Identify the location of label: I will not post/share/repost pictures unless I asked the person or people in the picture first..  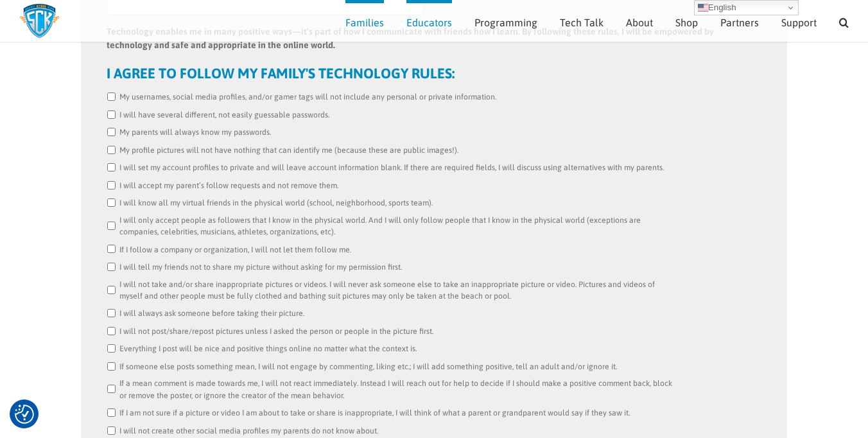
(276, 331).